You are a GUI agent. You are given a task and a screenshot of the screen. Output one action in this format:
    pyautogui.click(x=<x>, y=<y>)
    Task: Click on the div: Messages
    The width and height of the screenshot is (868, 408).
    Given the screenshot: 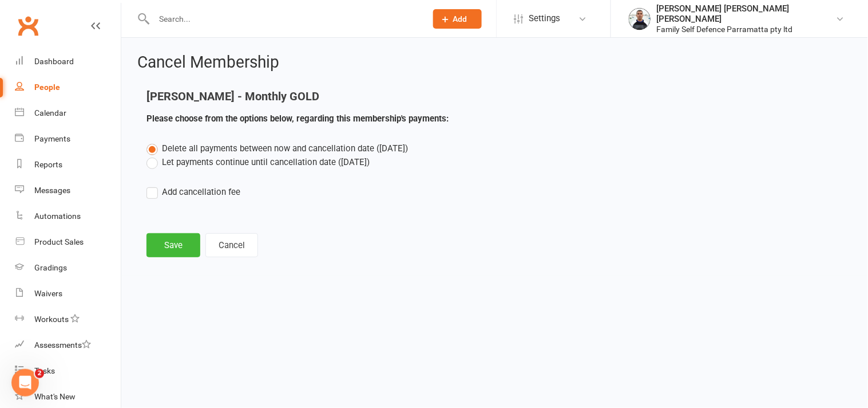 What is the action you would take?
    pyautogui.click(x=52, y=190)
    